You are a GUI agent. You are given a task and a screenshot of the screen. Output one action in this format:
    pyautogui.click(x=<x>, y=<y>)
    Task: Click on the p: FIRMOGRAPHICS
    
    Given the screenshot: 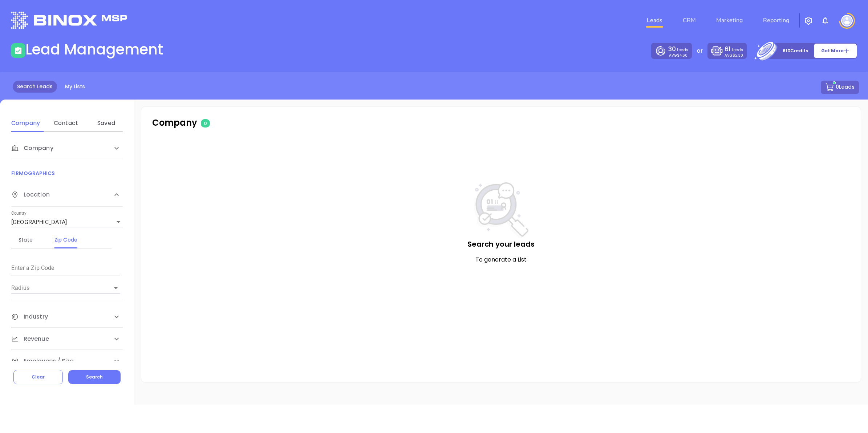 What is the action you would take?
    pyautogui.click(x=67, y=173)
    